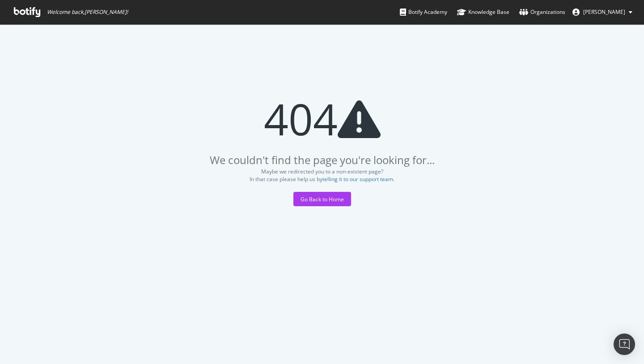 The height and width of the screenshot is (364, 644). What do you see at coordinates (483, 12) in the screenshot?
I see `div: Knowledge Base` at bounding box center [483, 12].